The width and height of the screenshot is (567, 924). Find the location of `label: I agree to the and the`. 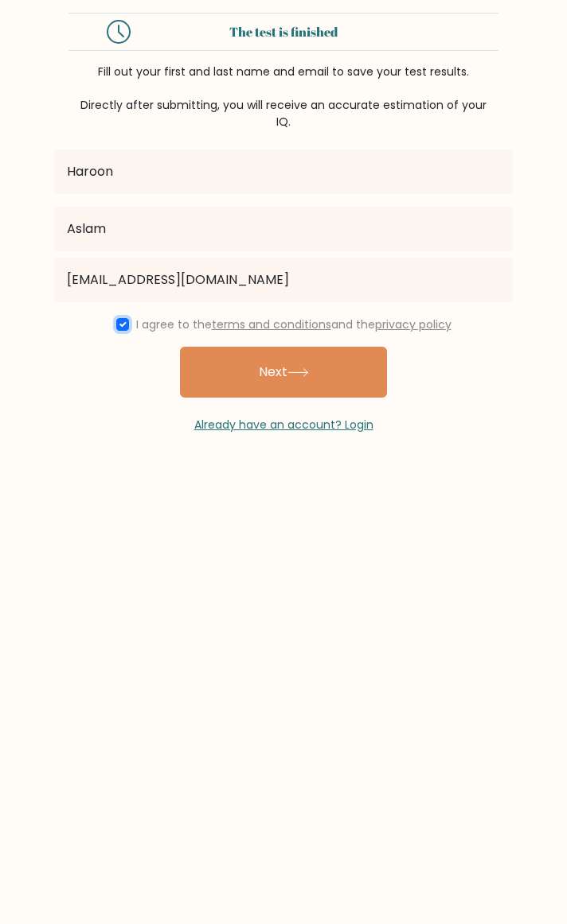

label: I agree to the and the is located at coordinates (294, 324).